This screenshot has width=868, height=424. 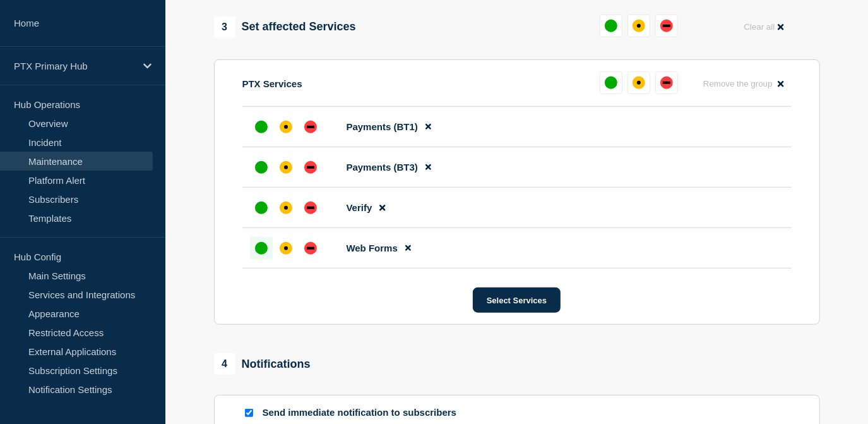 What do you see at coordinates (763, 27) in the screenshot?
I see `button: Clear all` at bounding box center [763, 27].